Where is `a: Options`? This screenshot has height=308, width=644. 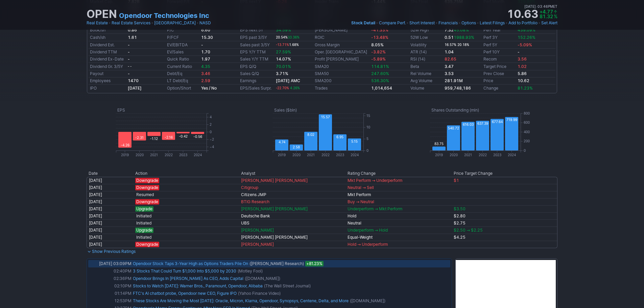 a: Options is located at coordinates (468, 23).